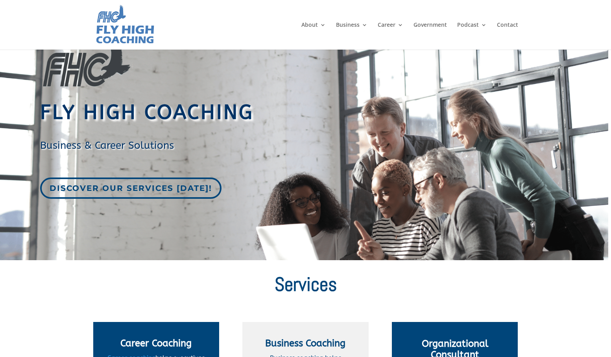 This screenshot has width=611, height=357. Describe the element at coordinates (390, 36) in the screenshot. I see `a: Career` at that location.